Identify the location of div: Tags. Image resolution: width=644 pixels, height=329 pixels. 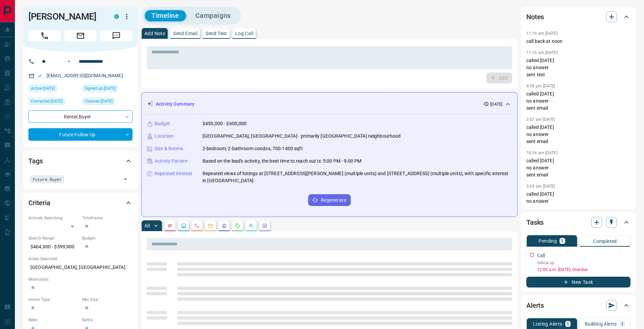
(80, 161).